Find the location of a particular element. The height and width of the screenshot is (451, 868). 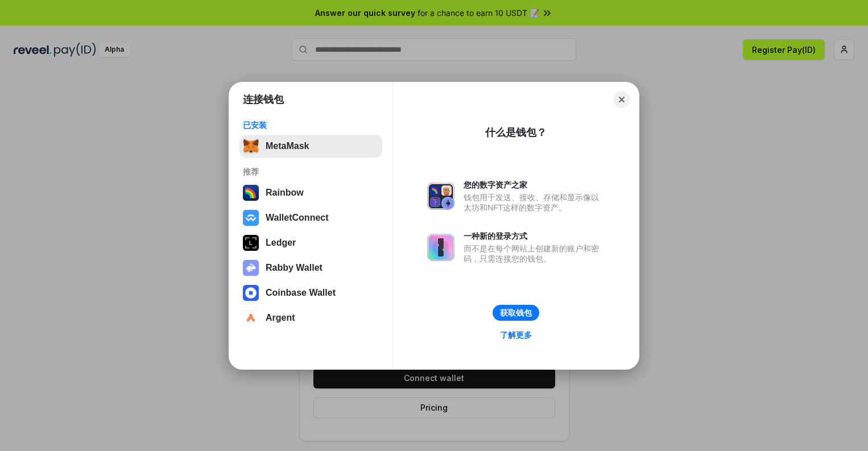

div: MetaMask is located at coordinates (287, 146).